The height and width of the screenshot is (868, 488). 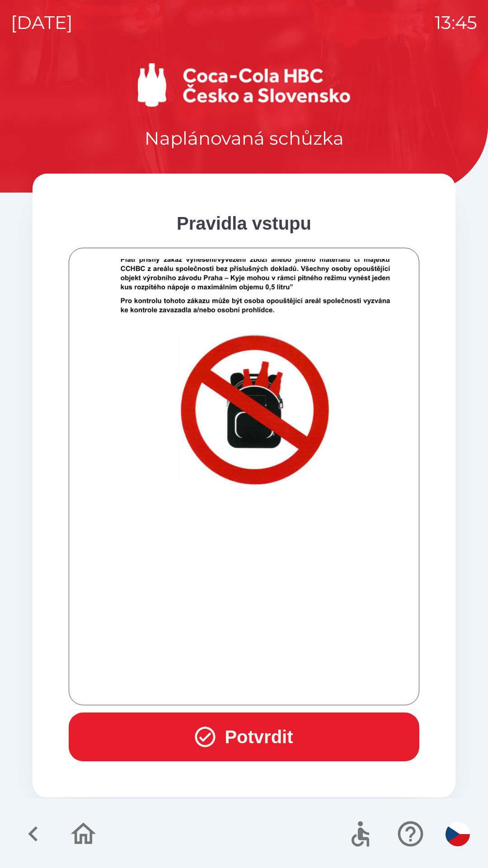 What do you see at coordinates (456, 23) in the screenshot?
I see `p: 13:45` at bounding box center [456, 23].